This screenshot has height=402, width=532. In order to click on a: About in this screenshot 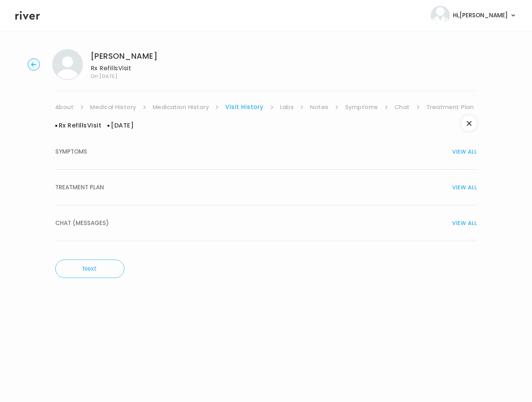, I will do `click(64, 107)`.